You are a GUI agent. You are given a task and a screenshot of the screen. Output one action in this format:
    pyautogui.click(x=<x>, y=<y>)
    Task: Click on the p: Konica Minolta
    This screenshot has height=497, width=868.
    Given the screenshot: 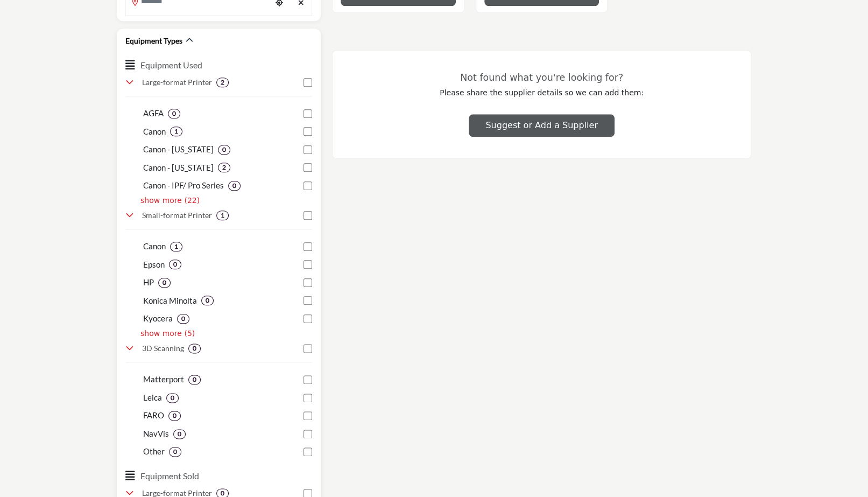 What is the action you would take?
    pyautogui.click(x=170, y=300)
    